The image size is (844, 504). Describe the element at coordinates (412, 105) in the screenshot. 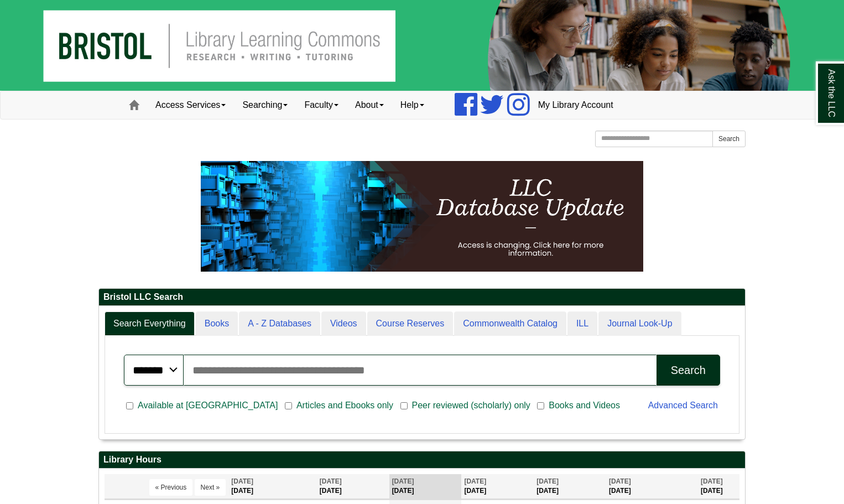

I see `a: Help` at that location.